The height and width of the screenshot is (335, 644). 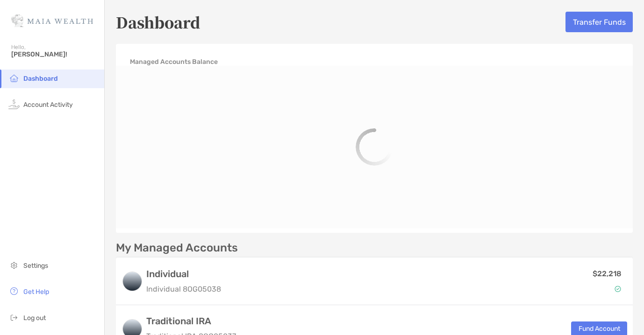 What do you see at coordinates (607, 273) in the screenshot?
I see `p: $22,218` at bounding box center [607, 273].